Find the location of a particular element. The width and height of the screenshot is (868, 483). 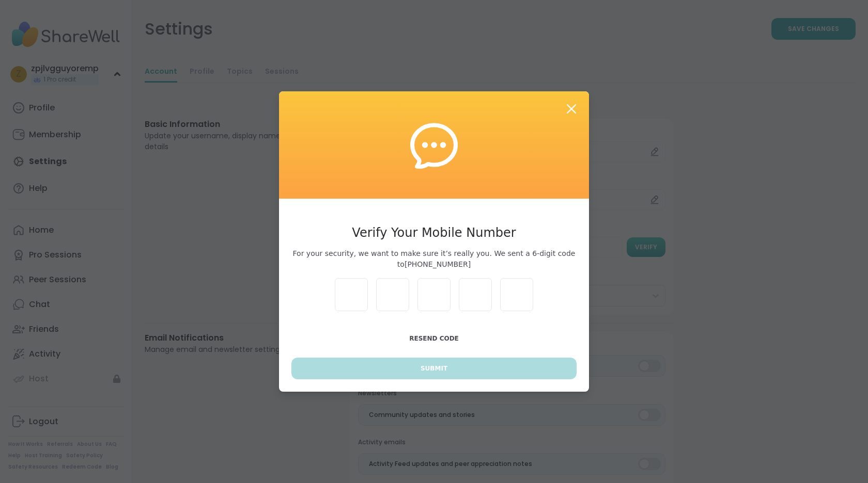

button: Submit is located at coordinates (434, 369).